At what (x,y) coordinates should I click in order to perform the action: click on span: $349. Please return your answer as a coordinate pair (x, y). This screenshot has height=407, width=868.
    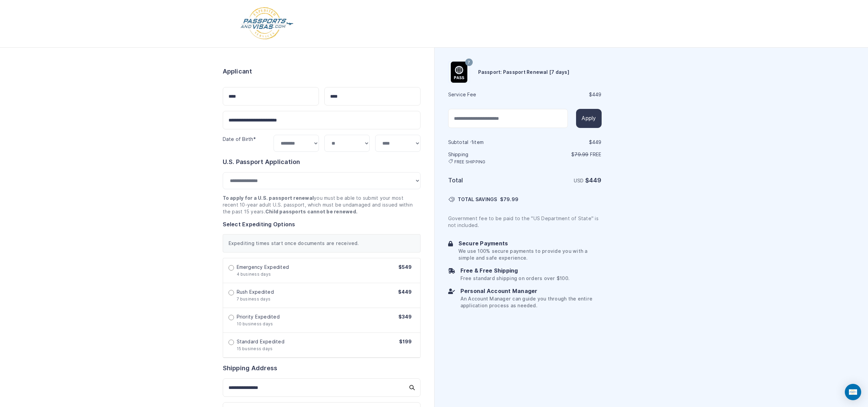
    Looking at the image, I should click on (405, 317).